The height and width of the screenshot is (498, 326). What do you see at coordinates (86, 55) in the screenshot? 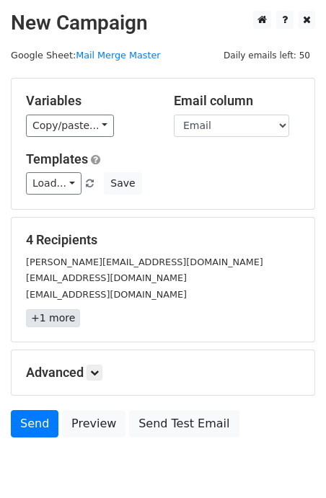
I see `small: Google Sheet:` at bounding box center [86, 55].